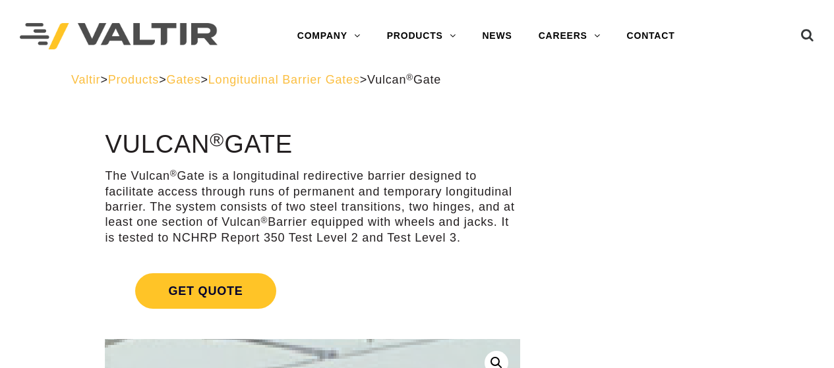 The width and height of the screenshot is (834, 368). What do you see at coordinates (421, 36) in the screenshot?
I see `a: PRODUCTS` at bounding box center [421, 36].